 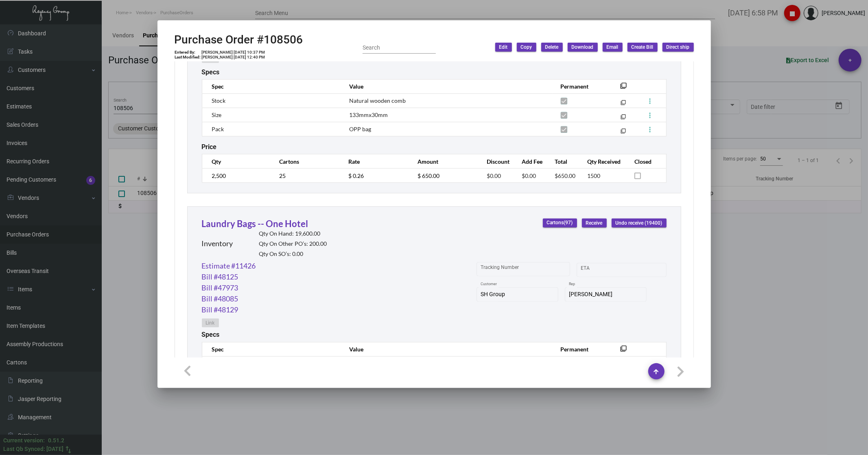 I want to click on h2: Qty On Other PO’s: 200.00, so click(x=293, y=244).